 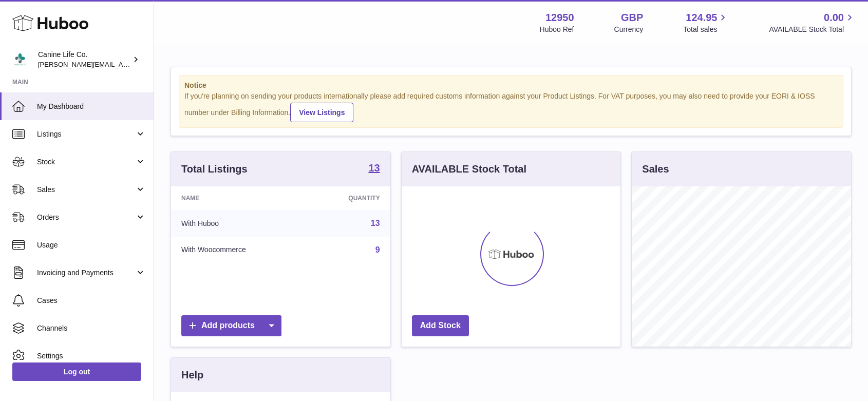 What do you see at coordinates (86, 189) in the screenshot?
I see `span: Sales` at bounding box center [86, 189].